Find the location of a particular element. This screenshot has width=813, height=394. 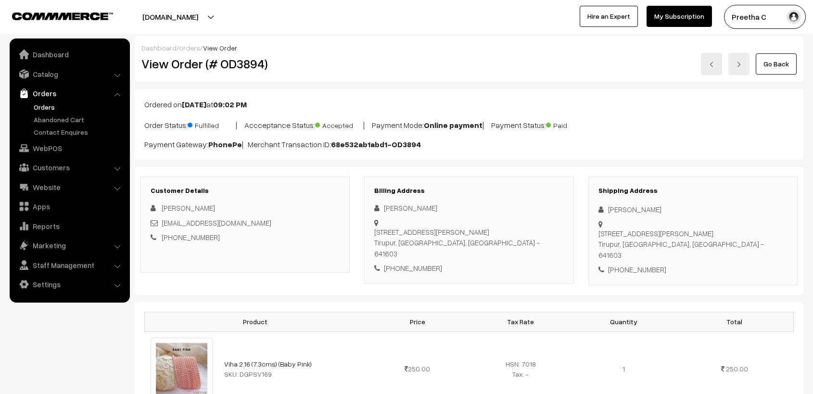

a: WebPOS is located at coordinates (69, 148).